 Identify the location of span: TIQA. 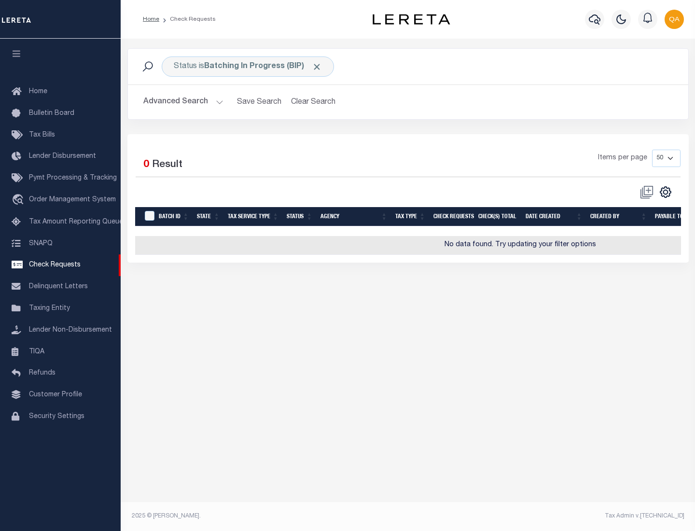
(37, 352).